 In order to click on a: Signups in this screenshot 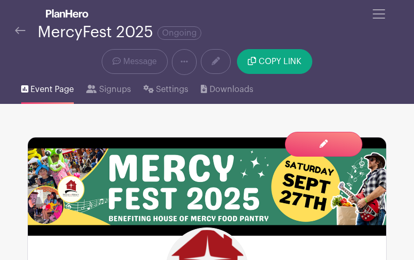, I will do `click(108, 89)`.